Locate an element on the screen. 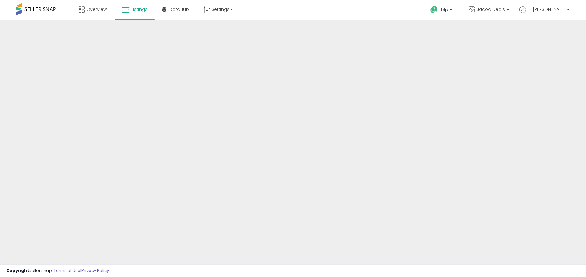 Image resolution: width=586 pixels, height=277 pixels. a: Help is located at coordinates (442, 11).